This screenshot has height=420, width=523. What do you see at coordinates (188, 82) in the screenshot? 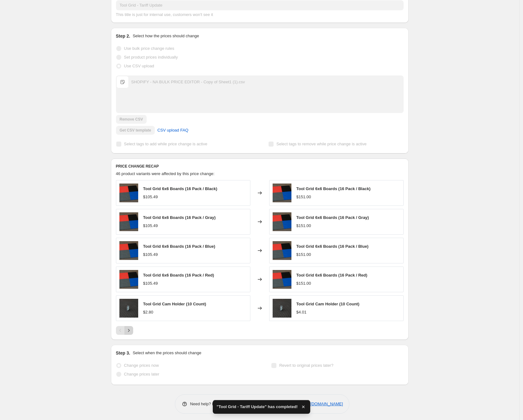
I see `div: SHOPIFY - NA BULK PRICE EDITOR - Copy of Sheet1 (1).csv` at bounding box center [188, 82].